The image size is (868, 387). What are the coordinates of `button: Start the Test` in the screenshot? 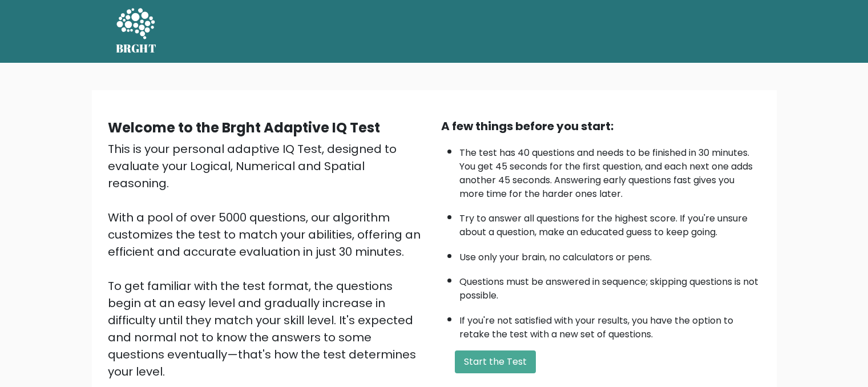 It's located at (496, 361).